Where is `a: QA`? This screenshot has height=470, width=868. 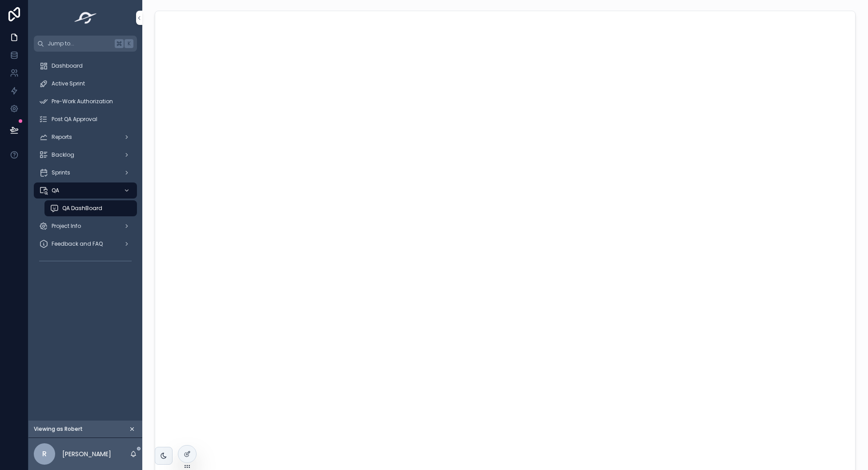 a: QA is located at coordinates (86, 191).